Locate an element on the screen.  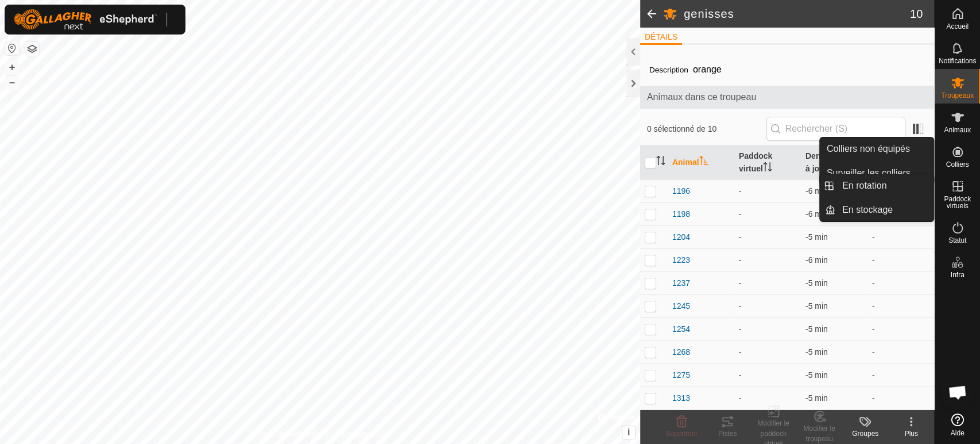
span: 1196 is located at coordinates (681, 191).